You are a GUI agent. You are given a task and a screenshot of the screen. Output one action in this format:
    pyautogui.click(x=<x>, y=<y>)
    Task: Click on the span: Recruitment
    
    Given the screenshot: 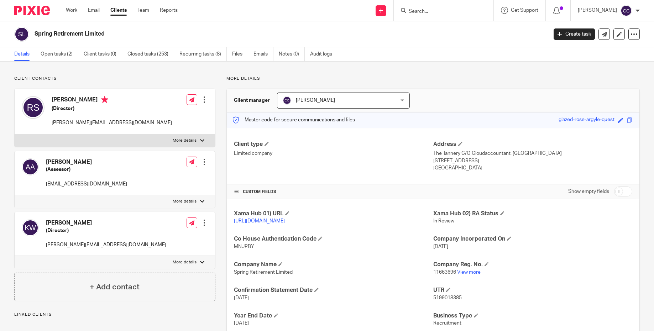 What is the action you would take?
    pyautogui.click(x=447, y=323)
    